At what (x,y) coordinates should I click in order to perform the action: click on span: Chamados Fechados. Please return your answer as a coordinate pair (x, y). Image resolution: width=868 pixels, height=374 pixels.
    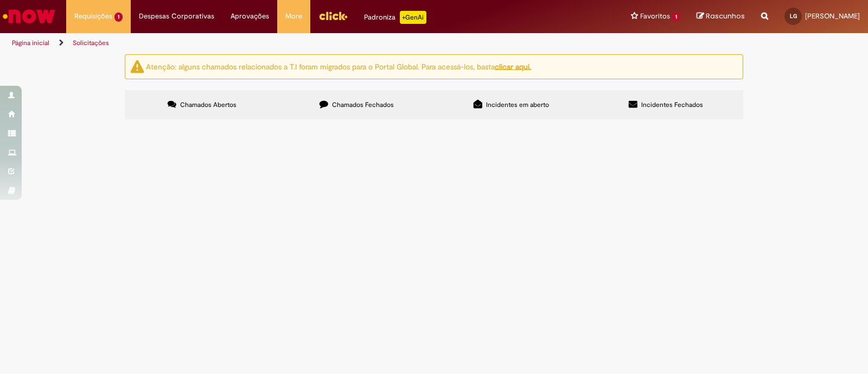
    Looking at the image, I should click on (363, 105).